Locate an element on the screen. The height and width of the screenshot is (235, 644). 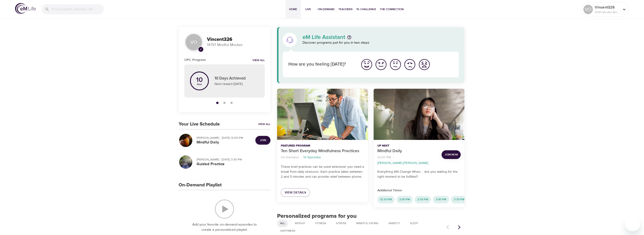
h2: Personalized programs for you is located at coordinates (371, 216).